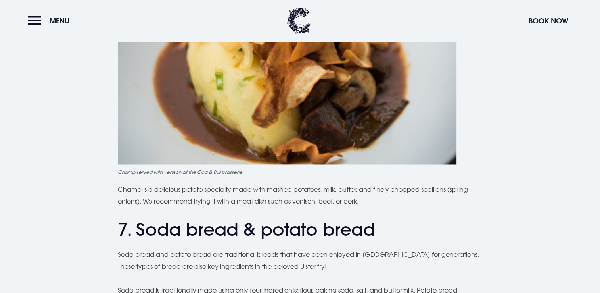 This screenshot has height=293, width=600. I want to click on img: Clandeboye Lodge, so click(299, 21).